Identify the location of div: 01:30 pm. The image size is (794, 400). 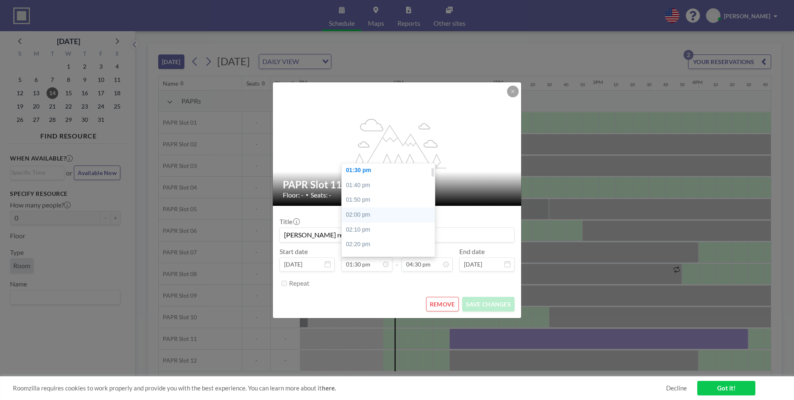
(391, 170).